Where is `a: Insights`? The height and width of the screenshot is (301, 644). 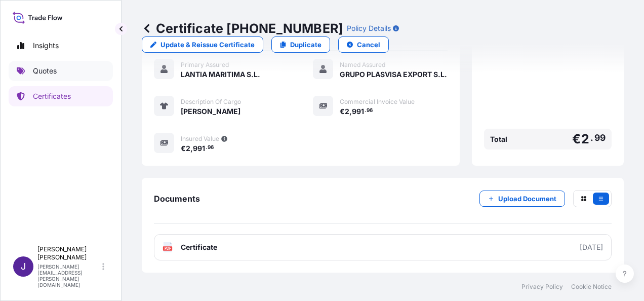 a: Insights is located at coordinates (61, 46).